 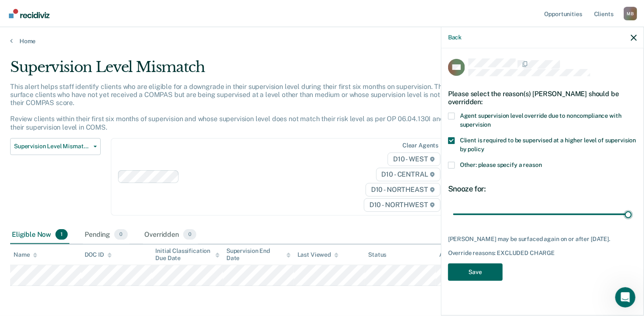 I want to click on div: Override reasons: EXCLUDED CHARGE, so click(x=542, y=253).